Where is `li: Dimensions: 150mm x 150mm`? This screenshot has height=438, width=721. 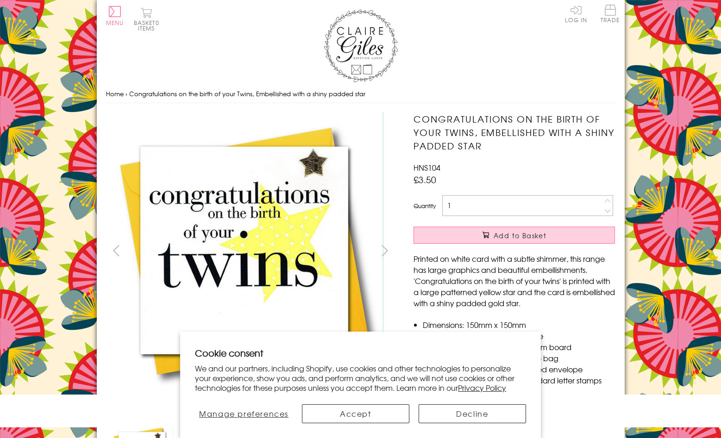 li: Dimensions: 150mm x 150mm is located at coordinates (519, 325).